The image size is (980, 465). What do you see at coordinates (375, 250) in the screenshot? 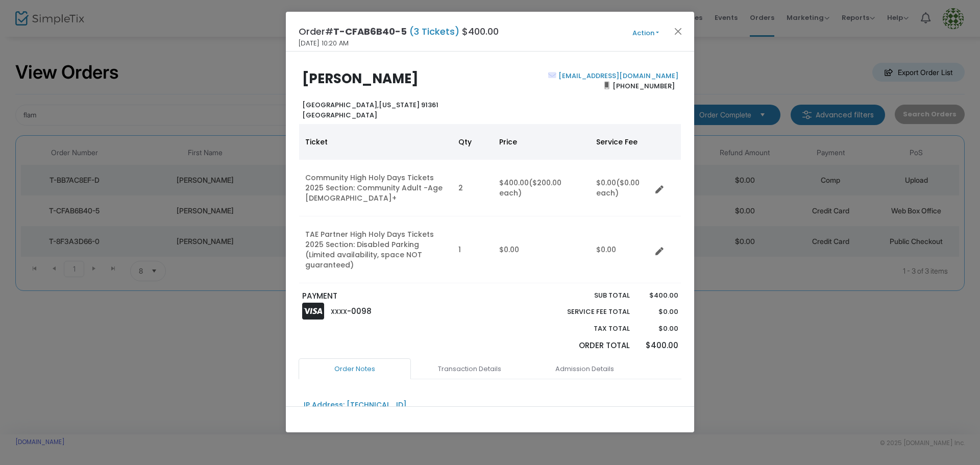
I see `td: TAE Partner High Holy Days Tickets 2025 Section: Disabled Parking (Limited availability, space NO...` at bounding box center [375, 250].